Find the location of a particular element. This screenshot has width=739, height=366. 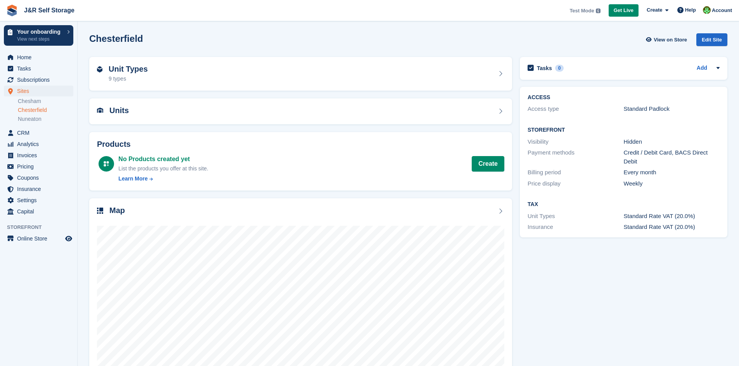

div: 9 types is located at coordinates (128, 79).